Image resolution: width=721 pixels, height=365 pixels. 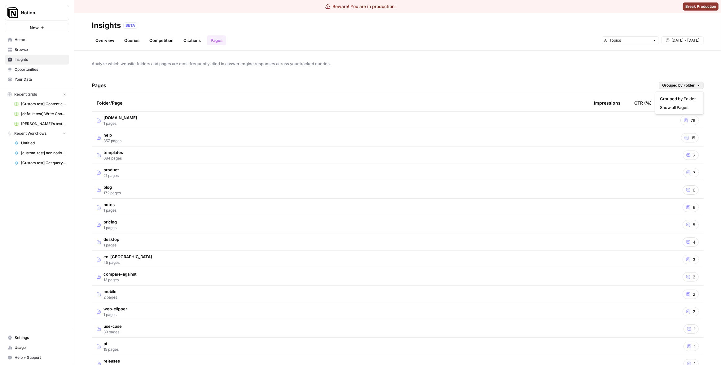 What do you see at coordinates (128, 262) in the screenshot?
I see `span: 45 pages` at bounding box center [128, 262].